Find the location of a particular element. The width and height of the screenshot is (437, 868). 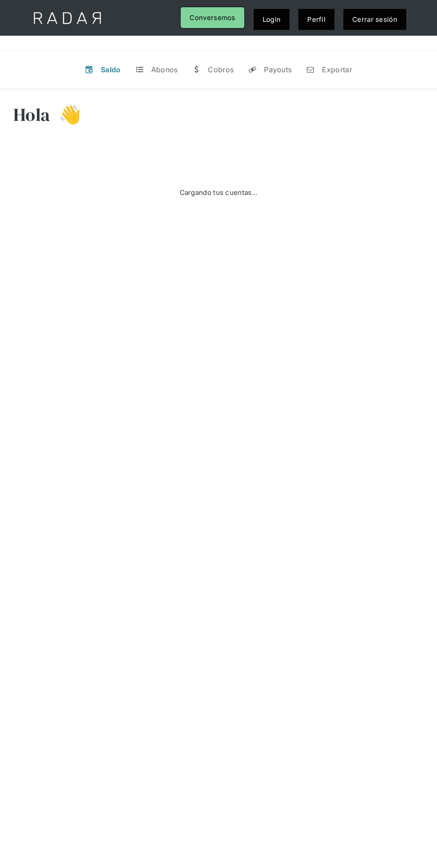

a: Cerrar sesión is located at coordinates (374, 19).